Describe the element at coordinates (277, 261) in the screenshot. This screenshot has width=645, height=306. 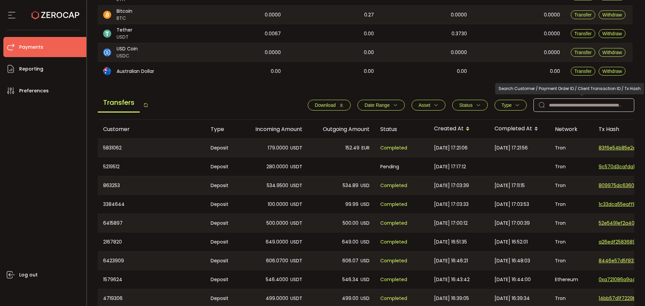
I see `span: 606.0700` at that location.